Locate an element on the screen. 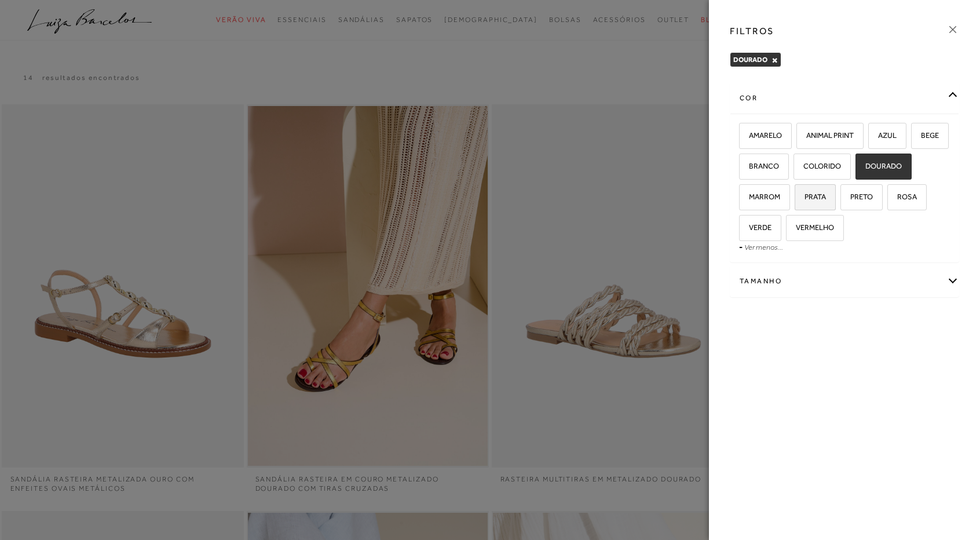 The image size is (980, 540). input: ANIMAL PRINT is located at coordinates (800, 137).